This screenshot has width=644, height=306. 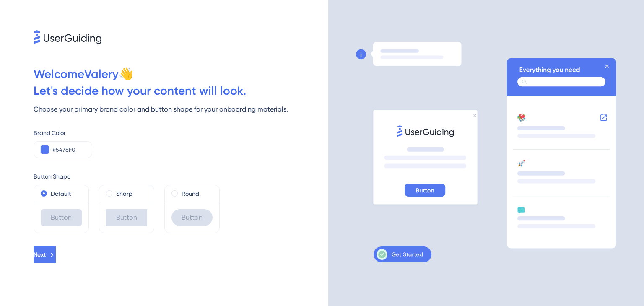 I want to click on div: Welcome Valery 👋, so click(x=181, y=74).